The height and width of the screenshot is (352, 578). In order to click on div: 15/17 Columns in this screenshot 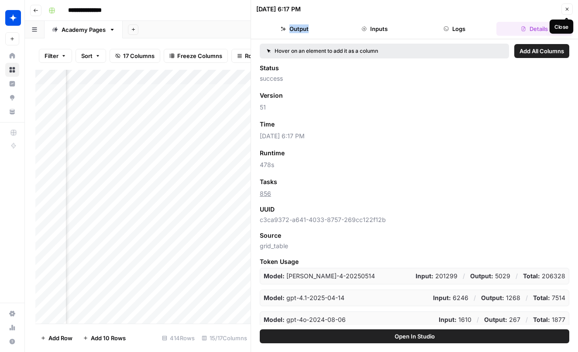, I will do `click(224, 338)`.